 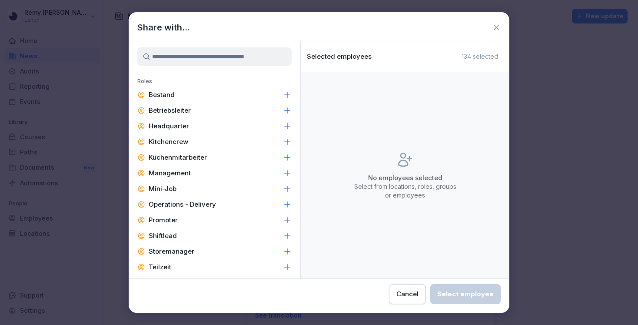 What do you see at coordinates (168, 142) in the screenshot?
I see `p: Kitchencrew` at bounding box center [168, 142].